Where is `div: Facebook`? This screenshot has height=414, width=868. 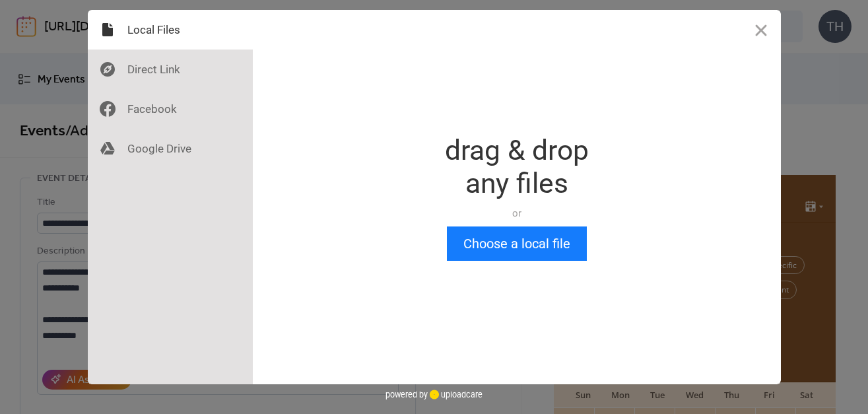
div: Facebook is located at coordinates (170, 109).